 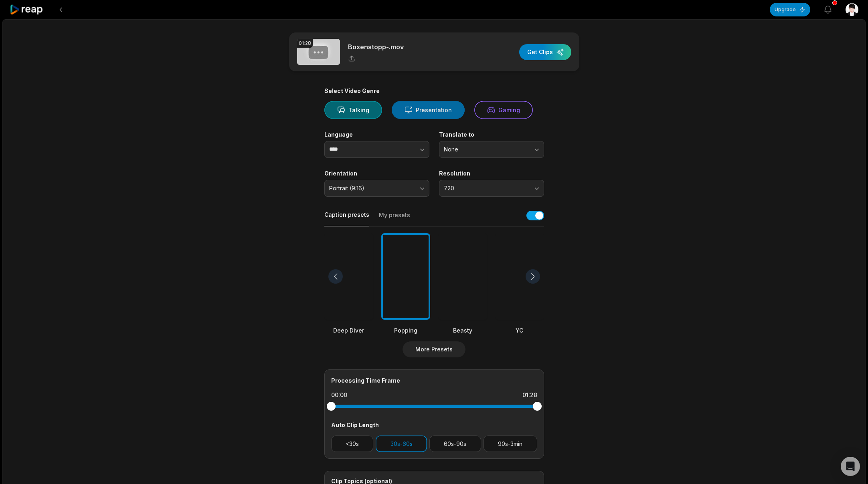 I want to click on button: Gaming, so click(x=504, y=109).